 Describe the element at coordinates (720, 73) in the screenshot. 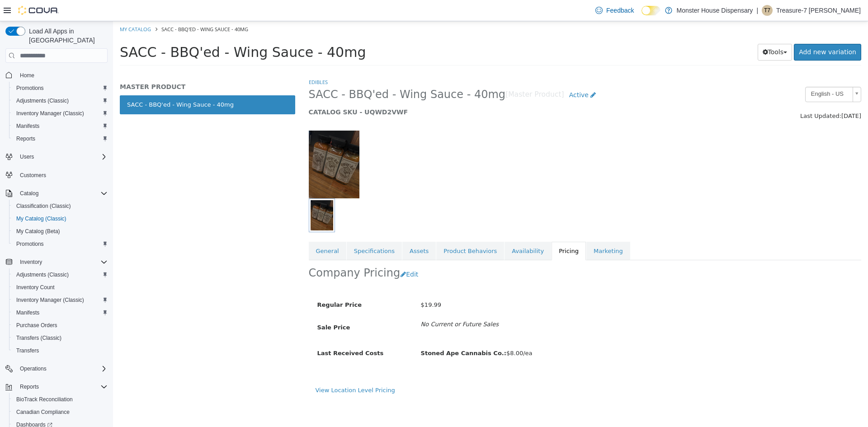

I see `a: English - US` at that location.